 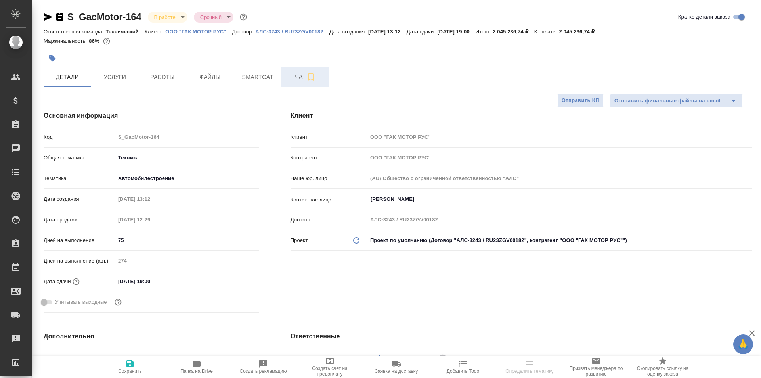 I want to click on p: 86%, so click(x=95, y=41).